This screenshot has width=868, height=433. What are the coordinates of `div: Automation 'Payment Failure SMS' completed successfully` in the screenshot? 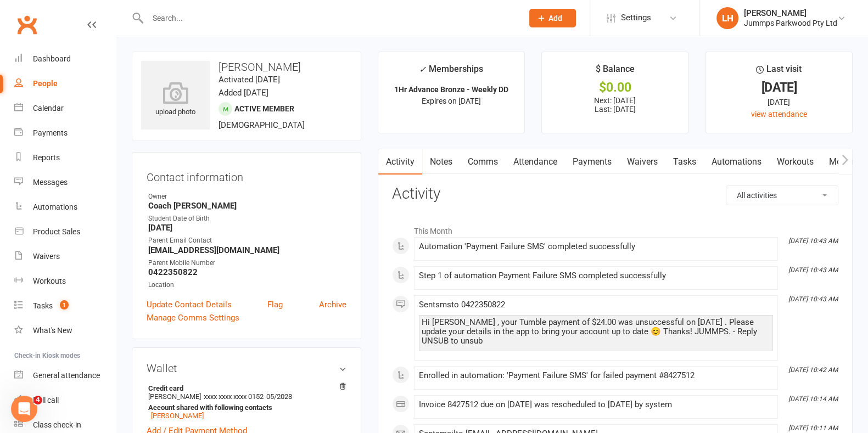 It's located at (596, 246).